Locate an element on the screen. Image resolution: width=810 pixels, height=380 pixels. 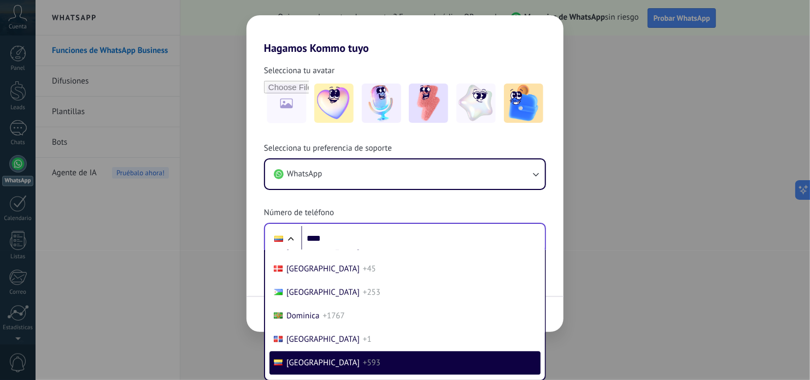
span: +593 is located at coordinates (372, 363).